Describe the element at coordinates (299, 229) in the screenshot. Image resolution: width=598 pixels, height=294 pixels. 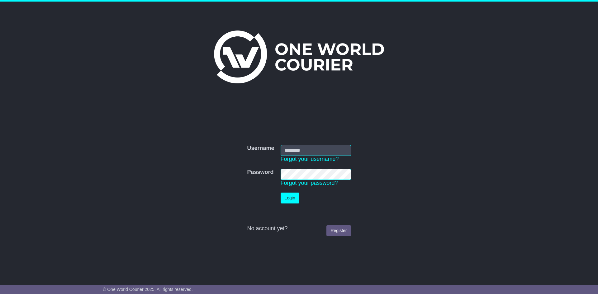
I see `div: No account yet?` at that location.